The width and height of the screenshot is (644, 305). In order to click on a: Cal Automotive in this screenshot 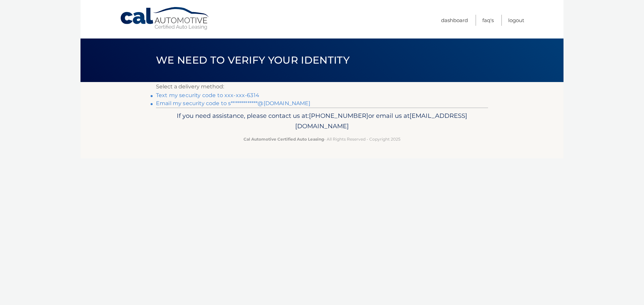, I will do `click(165, 18)`.